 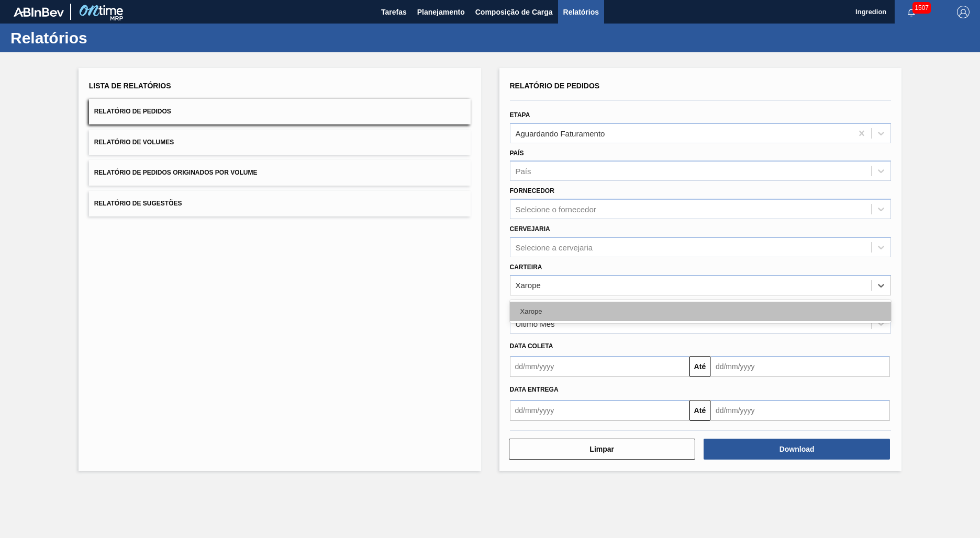 What do you see at coordinates (514, 12) in the screenshot?
I see `span: Composição de Carga` at bounding box center [514, 12].